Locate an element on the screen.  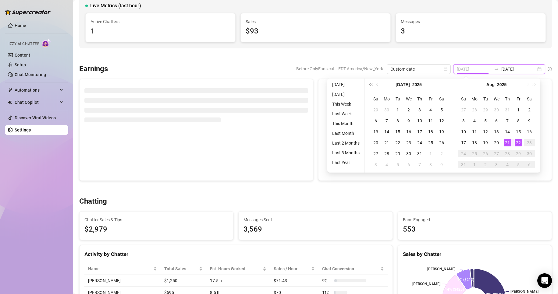
td: 2025-06-29 is located at coordinates (376, 110).